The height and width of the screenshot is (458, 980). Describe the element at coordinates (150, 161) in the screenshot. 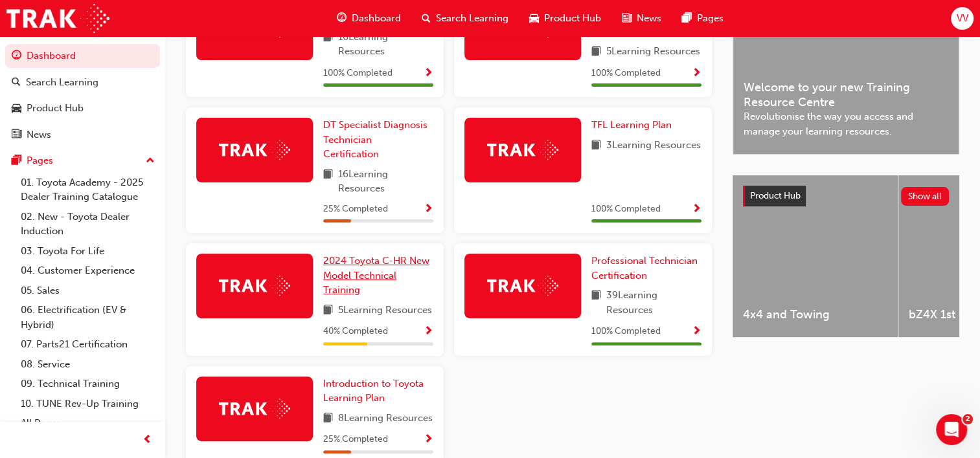

I see `span: up-icon` at that location.